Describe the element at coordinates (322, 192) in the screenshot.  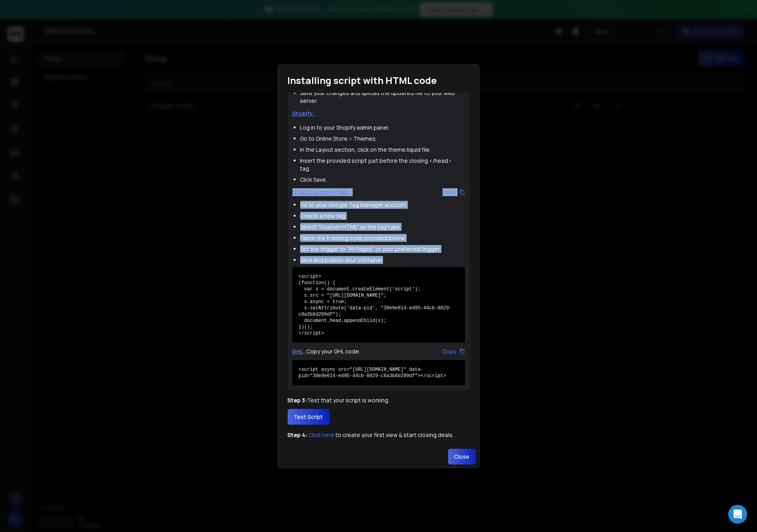
I see `span: GTM (Custom HTML):` at that location.